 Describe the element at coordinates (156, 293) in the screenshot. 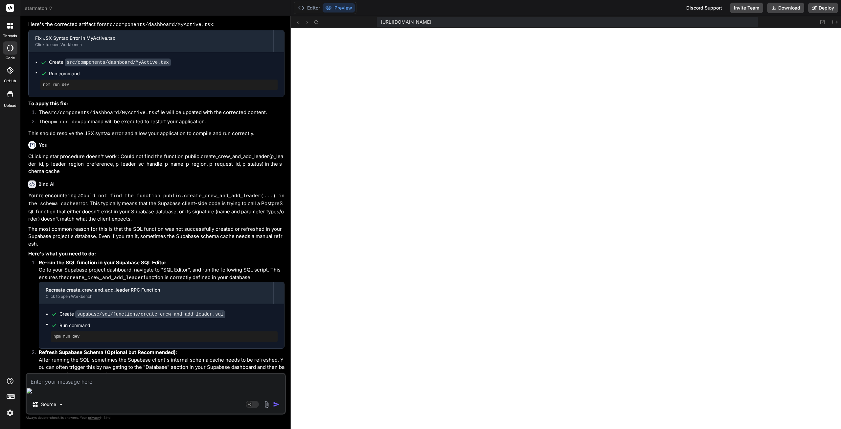

I see `button: Recreate create_crew_and_add_leader RPC FunctionClick to open Workbench` at that location.